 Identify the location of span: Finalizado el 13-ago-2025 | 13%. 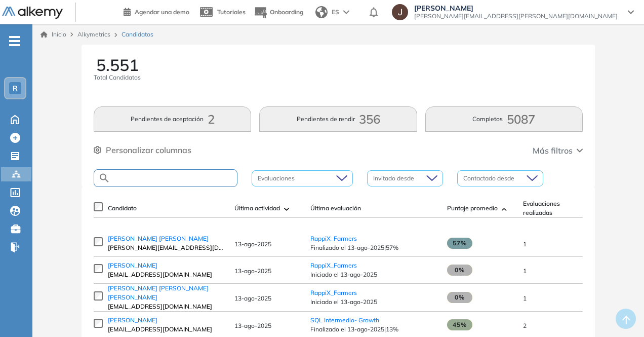
(374, 330).